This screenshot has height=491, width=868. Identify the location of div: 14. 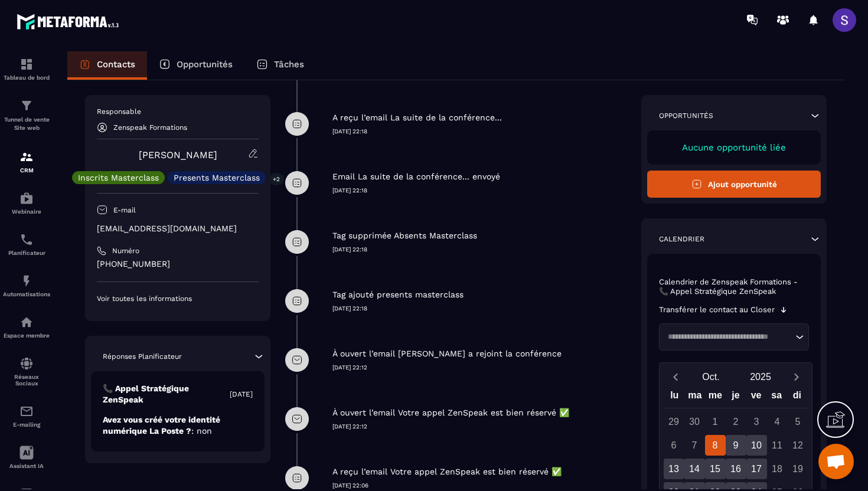
(694, 469).